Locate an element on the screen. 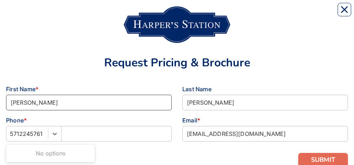  span: Email is located at coordinates (190, 120).